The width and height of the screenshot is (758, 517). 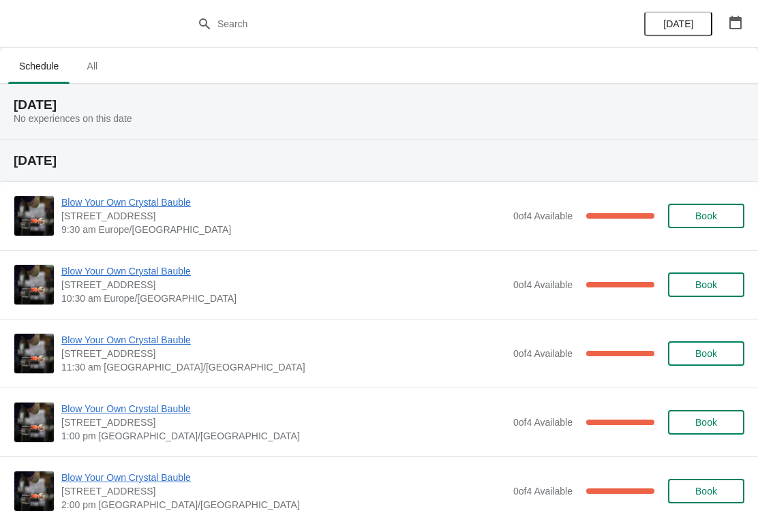 What do you see at coordinates (34, 216) in the screenshot?
I see `img: Blow Your Own Crystal Bauble | Cumbria Crystal, Canal Street, Ulverston LA12 7LB, UK | 9:30 am Eu...` at bounding box center [34, 216].